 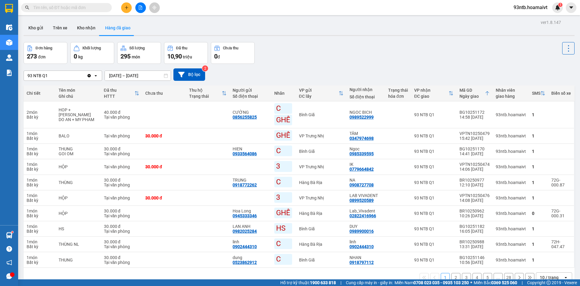 What do you see at coordinates (126, 8) in the screenshot?
I see `button: plus` at bounding box center [126, 8].